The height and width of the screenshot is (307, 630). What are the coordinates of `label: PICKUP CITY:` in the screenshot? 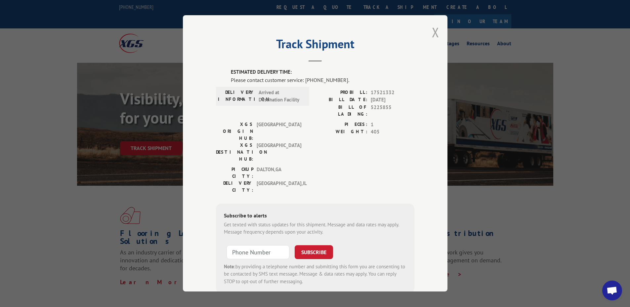 It's located at (235, 173).